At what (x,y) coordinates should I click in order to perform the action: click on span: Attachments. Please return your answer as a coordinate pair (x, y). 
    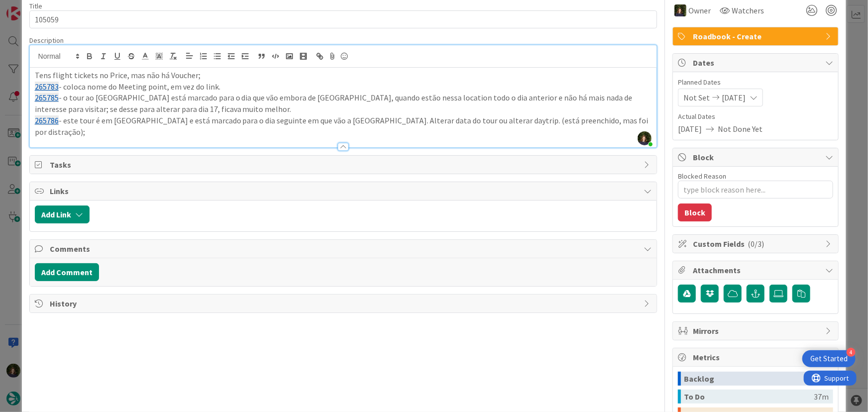
    Looking at the image, I should click on (756, 270).